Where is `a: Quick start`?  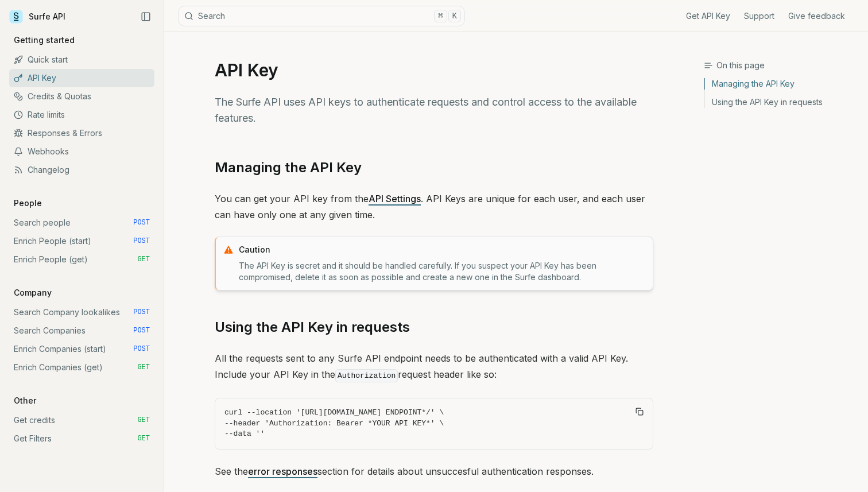 a: Quick start is located at coordinates (81, 60).